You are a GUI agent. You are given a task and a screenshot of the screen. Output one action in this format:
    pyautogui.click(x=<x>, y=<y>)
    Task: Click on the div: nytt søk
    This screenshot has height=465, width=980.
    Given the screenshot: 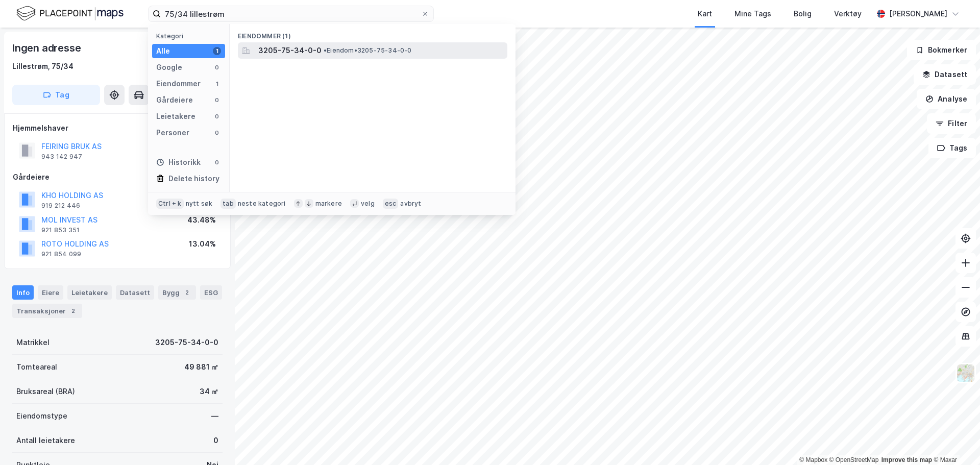 What is the action you would take?
    pyautogui.click(x=199, y=204)
    